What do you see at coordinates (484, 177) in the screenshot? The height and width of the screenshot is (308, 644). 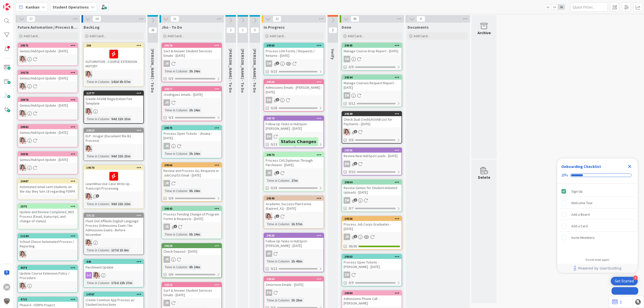 I see `div: Delete` at bounding box center [484, 177].